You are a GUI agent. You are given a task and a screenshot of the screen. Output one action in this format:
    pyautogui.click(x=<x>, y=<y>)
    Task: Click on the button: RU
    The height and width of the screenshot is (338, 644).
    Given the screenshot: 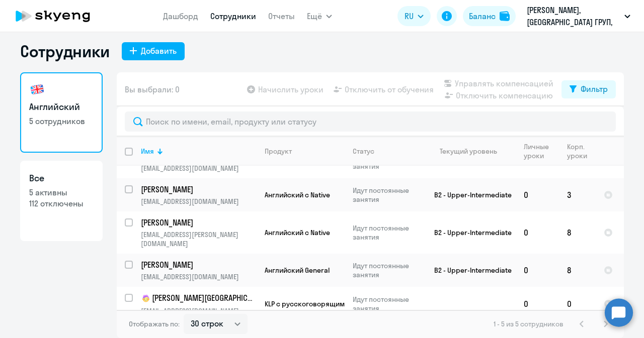 What is the action you would take?
    pyautogui.click(x=414, y=16)
    